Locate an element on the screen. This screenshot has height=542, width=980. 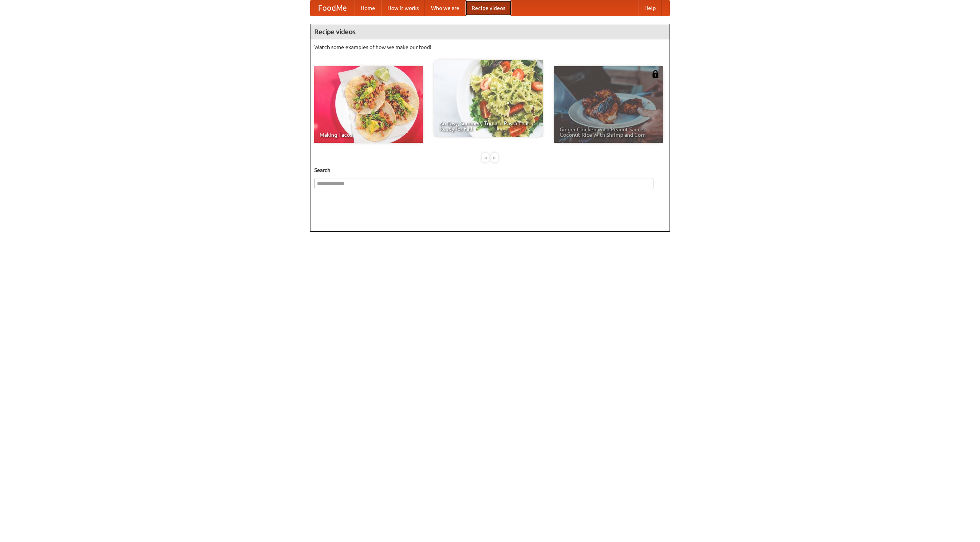
a: Who we are is located at coordinates (445, 8).